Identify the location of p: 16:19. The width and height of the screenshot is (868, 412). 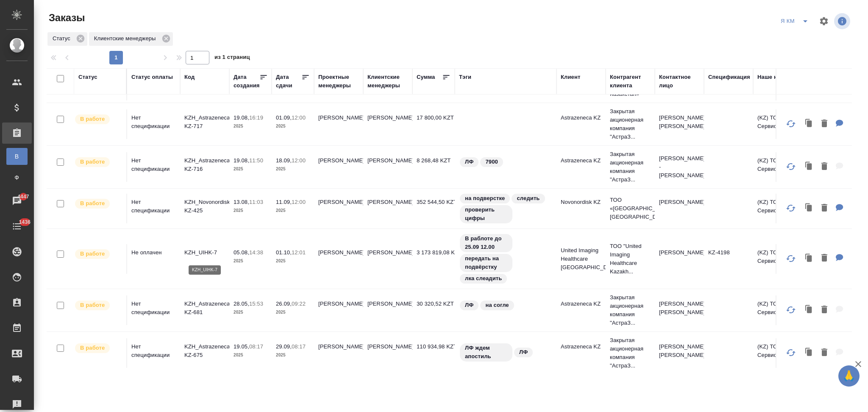
(256, 118).